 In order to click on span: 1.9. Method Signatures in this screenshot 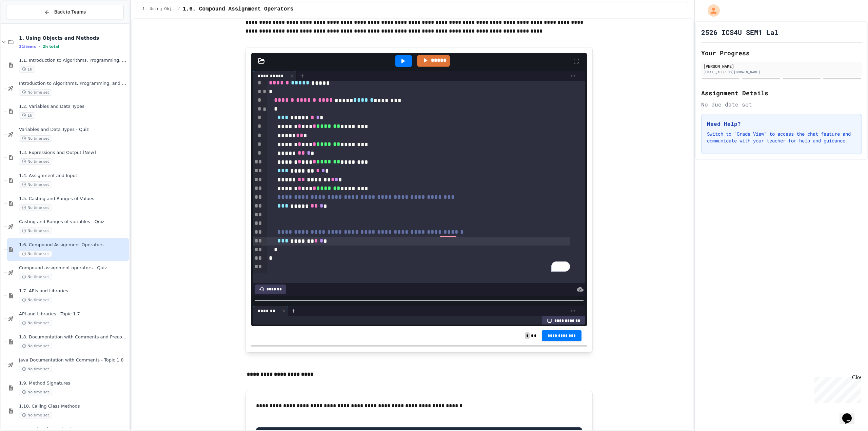, I will do `click(73, 383)`.